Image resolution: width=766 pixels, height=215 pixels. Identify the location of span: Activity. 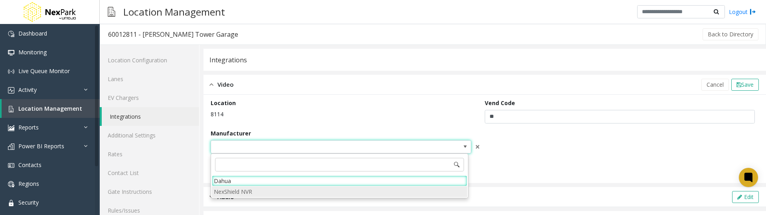
(28, 89).